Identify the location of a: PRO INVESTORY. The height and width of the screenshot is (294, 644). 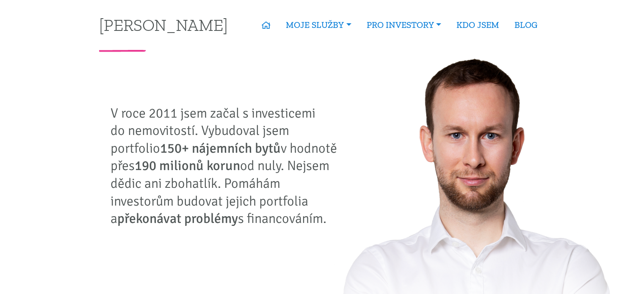
(404, 25).